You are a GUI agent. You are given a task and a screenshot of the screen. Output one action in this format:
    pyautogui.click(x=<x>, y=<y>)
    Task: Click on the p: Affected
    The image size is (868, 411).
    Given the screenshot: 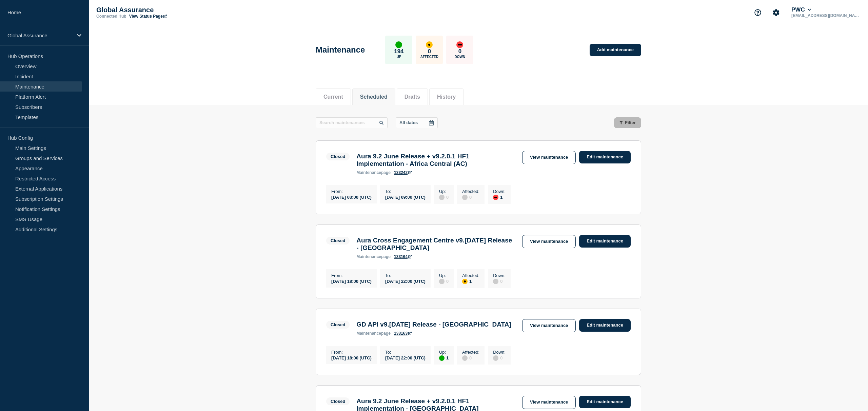 What is the action you would take?
    pyautogui.click(x=430, y=56)
    